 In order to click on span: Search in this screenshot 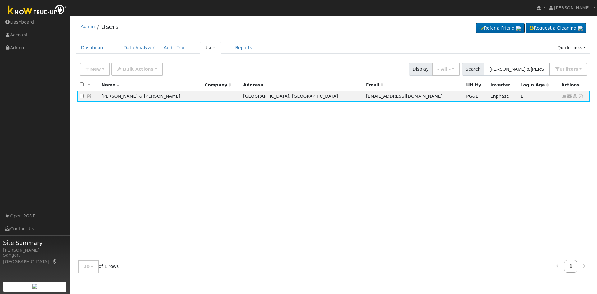, I will do `click(473, 69)`.